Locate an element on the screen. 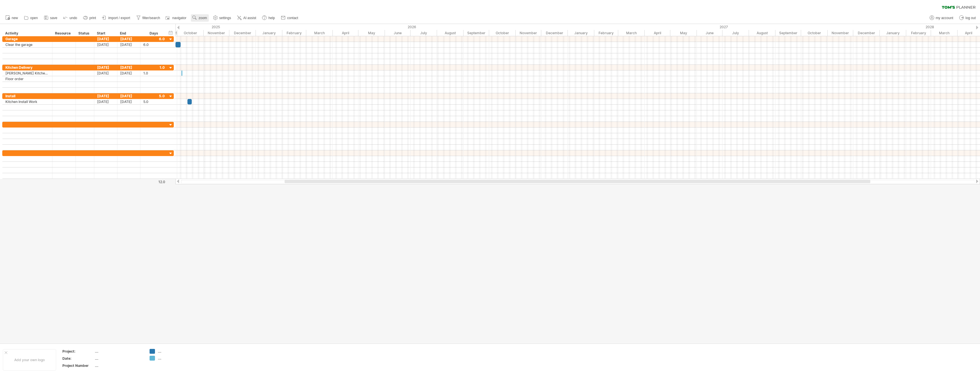  div: January 2027 is located at coordinates (581, 33).